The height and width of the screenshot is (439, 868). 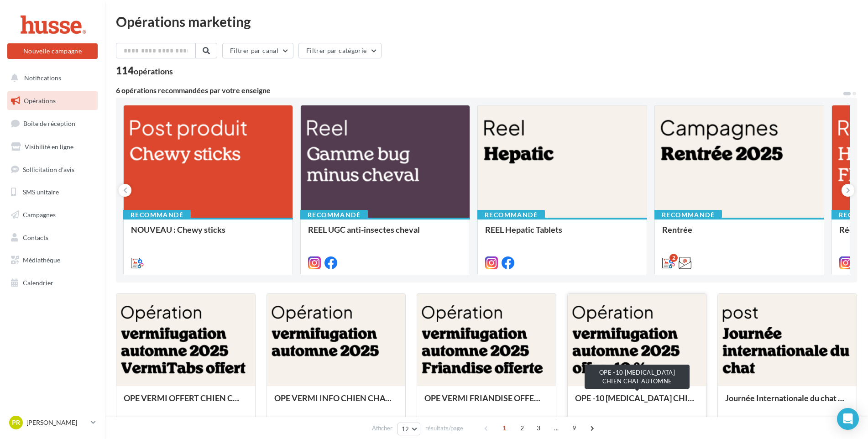 What do you see at coordinates (385, 234) in the screenshot?
I see `div: REEL UGC anti-insectes cheval` at bounding box center [385, 234].